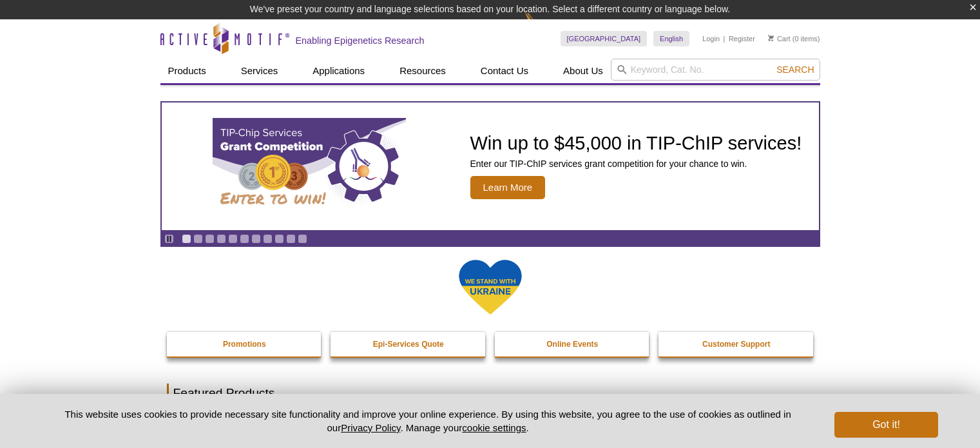 The image size is (980, 448). I want to click on a: TIP-ChIP Services Grant Competition Win up to $45,000 in TIP-ChIP services! Enter our TIP-ChIP se..., so click(491, 166).